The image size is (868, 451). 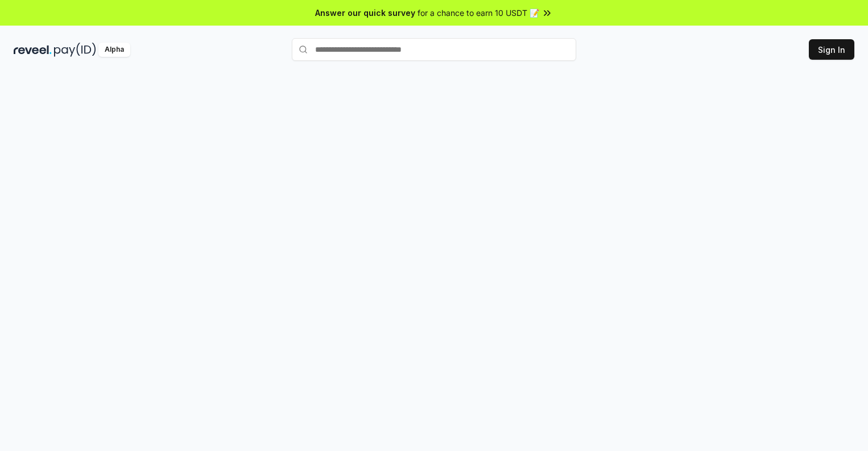 What do you see at coordinates (478, 12) in the screenshot?
I see `span: for a chance to earn 10 USDT 📝` at bounding box center [478, 12].